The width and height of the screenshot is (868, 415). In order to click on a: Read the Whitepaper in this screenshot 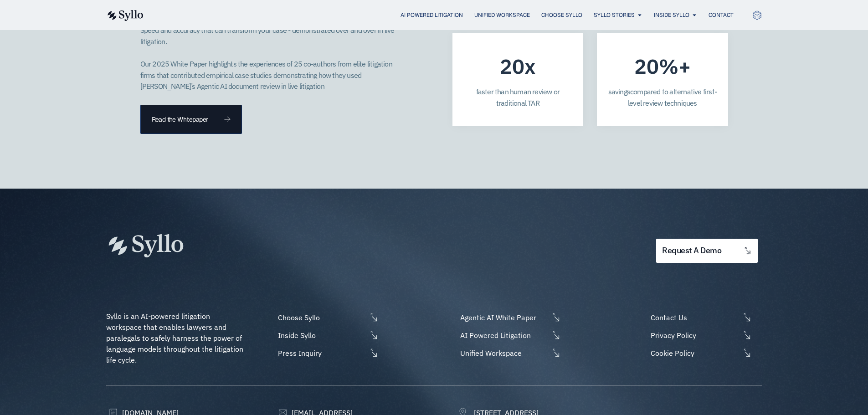, I will do `click(192, 120)`.